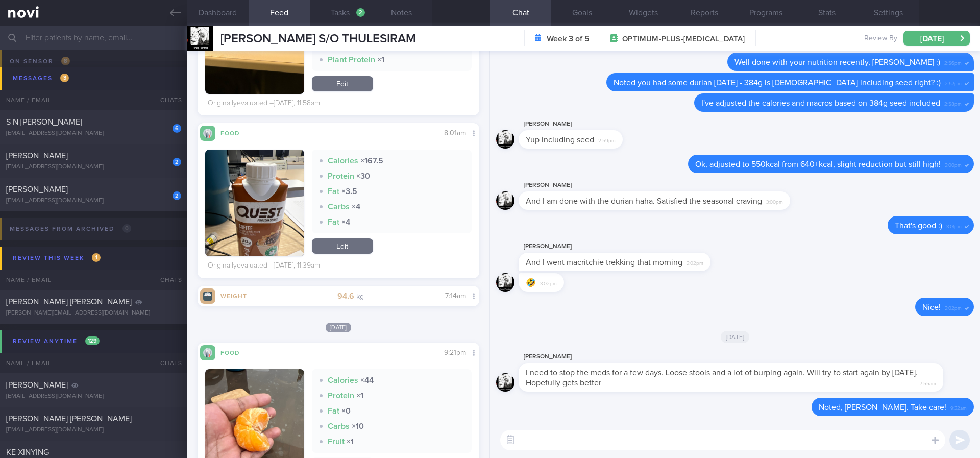  I want to click on span: 2:58pm, so click(953, 103).